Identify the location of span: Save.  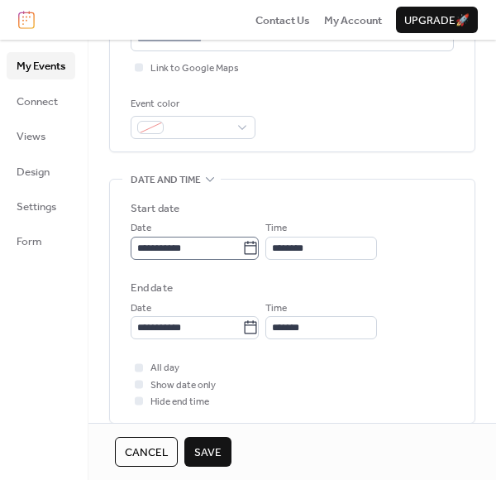
(208, 453).